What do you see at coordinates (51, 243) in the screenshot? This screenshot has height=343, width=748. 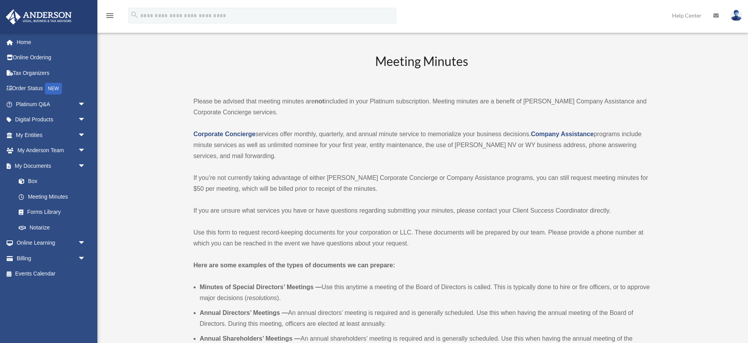 I see `a: Online Learningarrow_drop_down` at bounding box center [51, 243].